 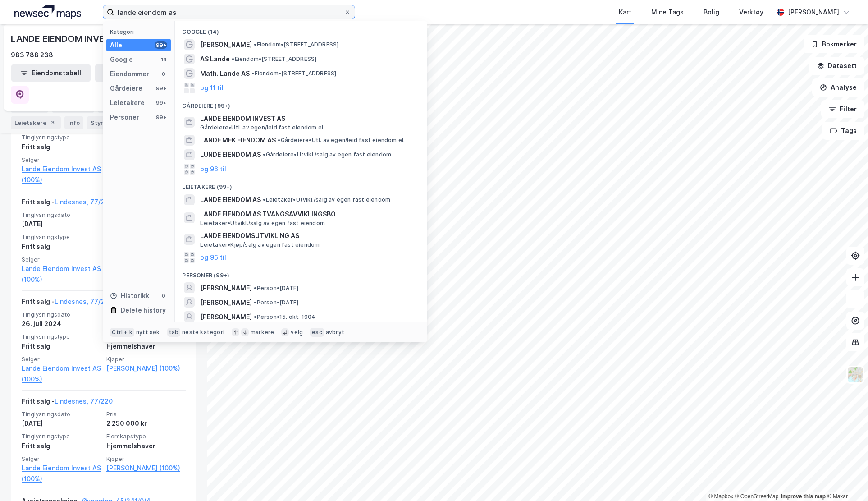 I want to click on div: avbryt, so click(x=335, y=332).